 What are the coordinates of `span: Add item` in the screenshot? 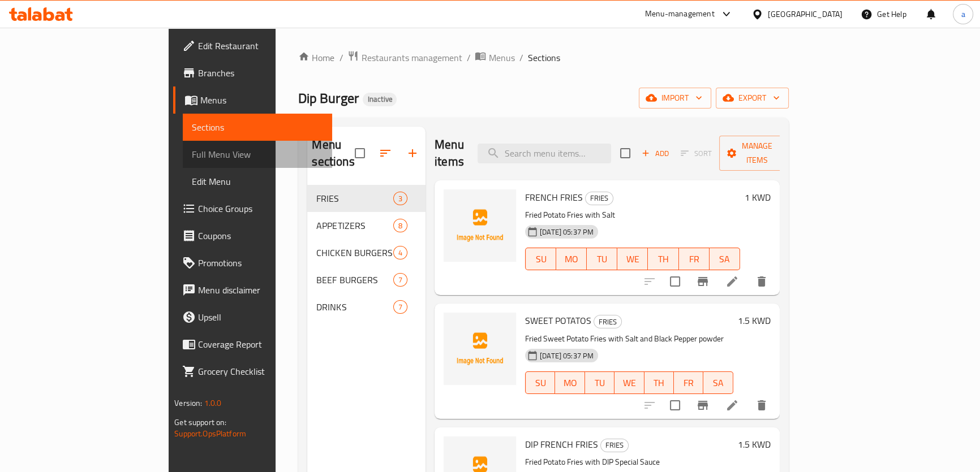 It's located at (656, 153).